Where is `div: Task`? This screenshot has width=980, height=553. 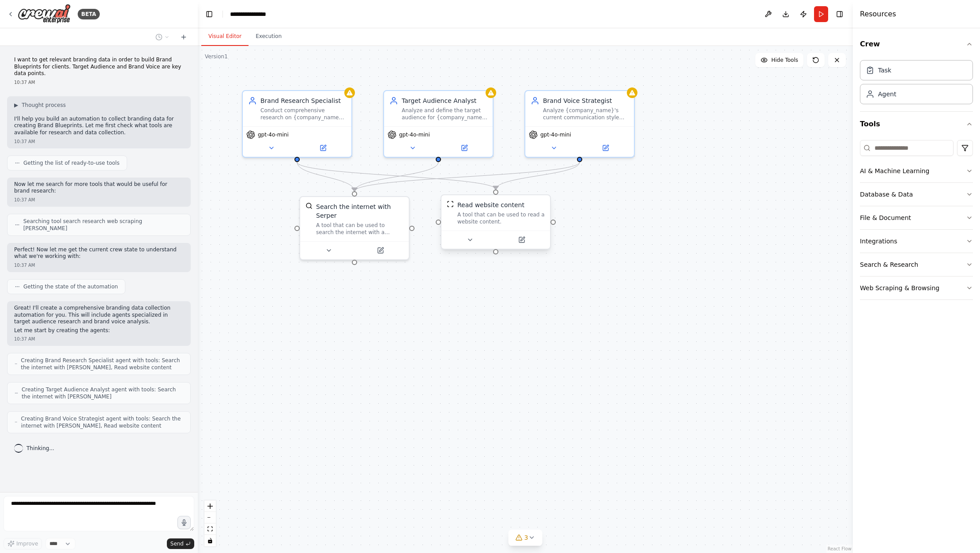
div: Task is located at coordinates (884, 71).